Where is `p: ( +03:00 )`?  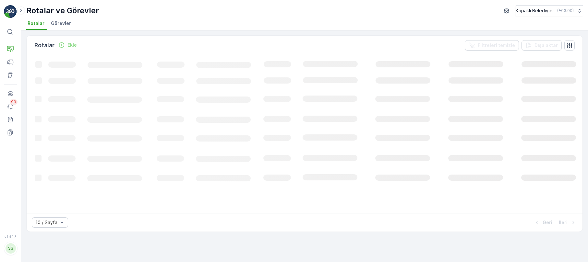 p: ( +03:00 ) is located at coordinates (565, 11).